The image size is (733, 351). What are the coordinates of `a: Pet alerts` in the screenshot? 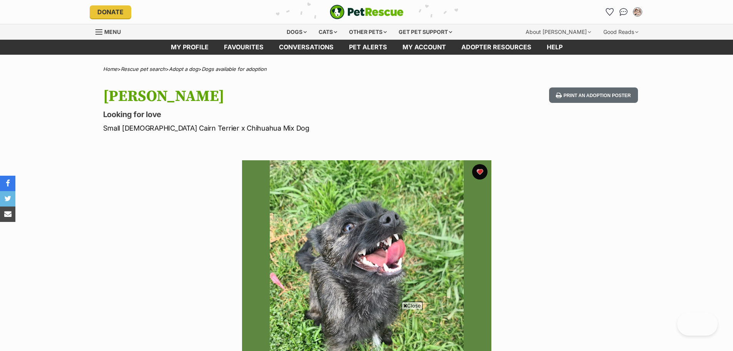 It's located at (368, 47).